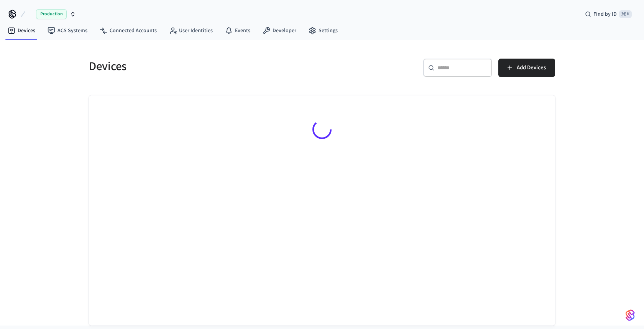  I want to click on span: Add Devices, so click(531, 67).